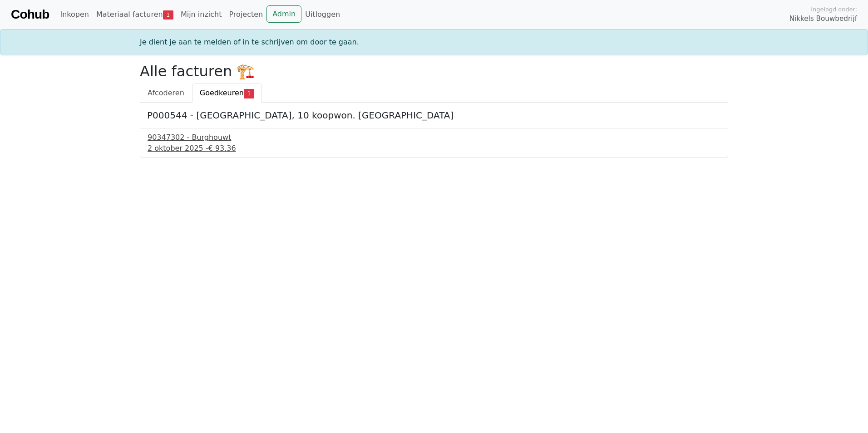 The image size is (868, 433). I want to click on span: Goedkeuren, so click(221, 92).